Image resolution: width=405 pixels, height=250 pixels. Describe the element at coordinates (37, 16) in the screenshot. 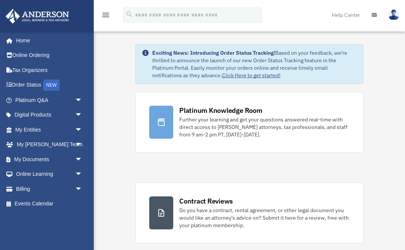

I see `img: Anderson Advisors Platinum Portal` at that location.